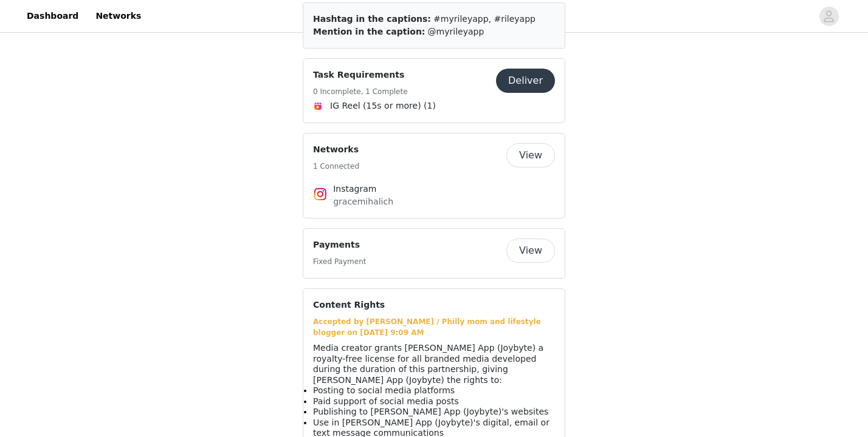  What do you see at coordinates (336, 150) in the screenshot?
I see `h4: Networks` at bounding box center [336, 150].